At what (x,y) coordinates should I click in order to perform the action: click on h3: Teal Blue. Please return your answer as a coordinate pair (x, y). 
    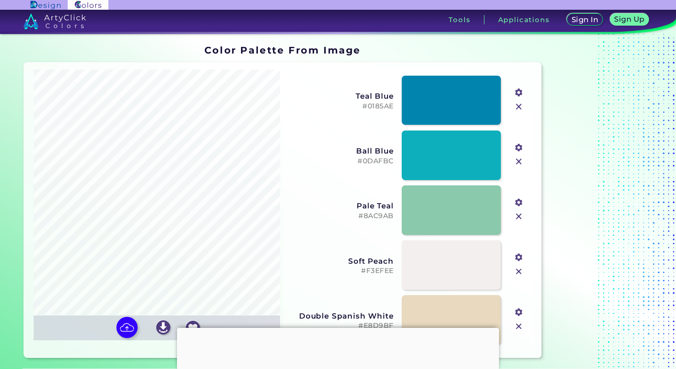
    Looking at the image, I should click on (341, 96).